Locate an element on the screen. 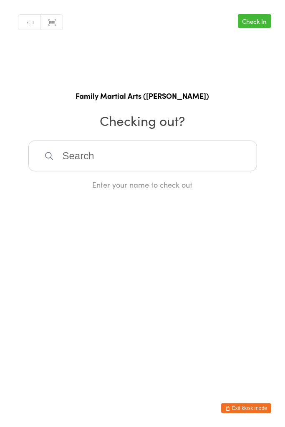  div: Enter your name to check out is located at coordinates (143, 185).